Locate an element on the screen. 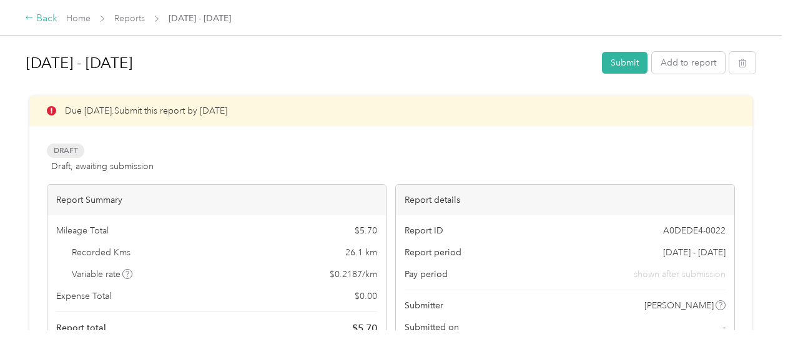 Image resolution: width=788 pixels, height=352 pixels. span: $ 0.00 is located at coordinates (366, 296).